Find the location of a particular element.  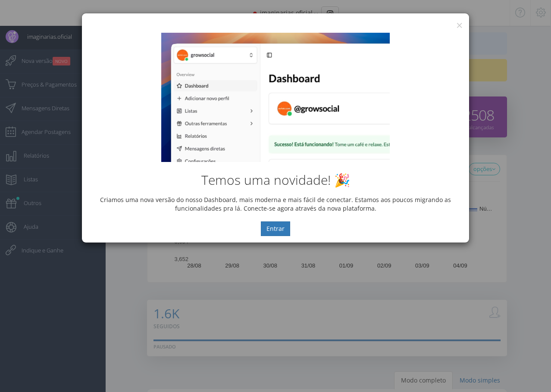

p: Criamos uma nova versão do nosso Dashboard, mais moderna e mais fácil de conectar. Estamos aos po... is located at coordinates (275, 204).